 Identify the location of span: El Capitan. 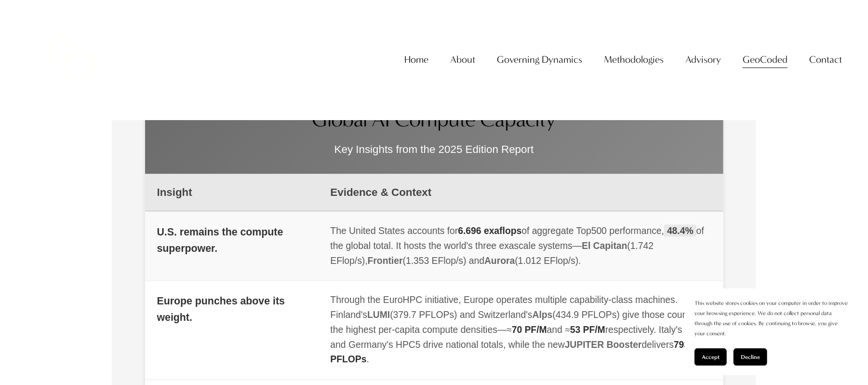
(605, 246).